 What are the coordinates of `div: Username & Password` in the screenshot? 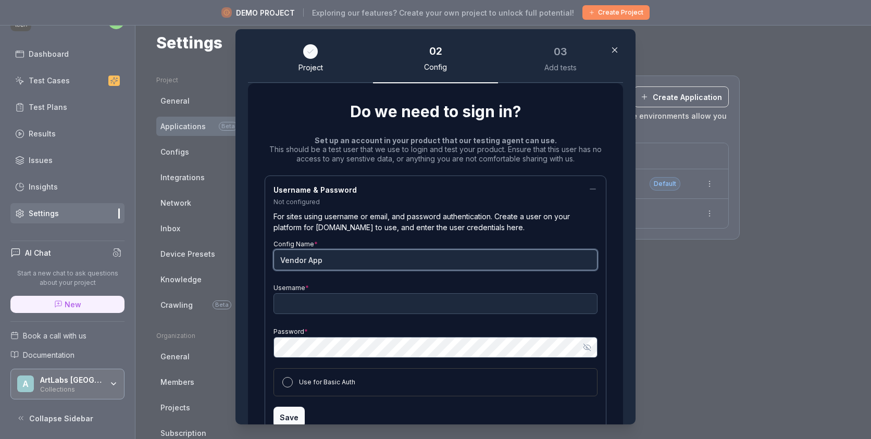 It's located at (435, 191).